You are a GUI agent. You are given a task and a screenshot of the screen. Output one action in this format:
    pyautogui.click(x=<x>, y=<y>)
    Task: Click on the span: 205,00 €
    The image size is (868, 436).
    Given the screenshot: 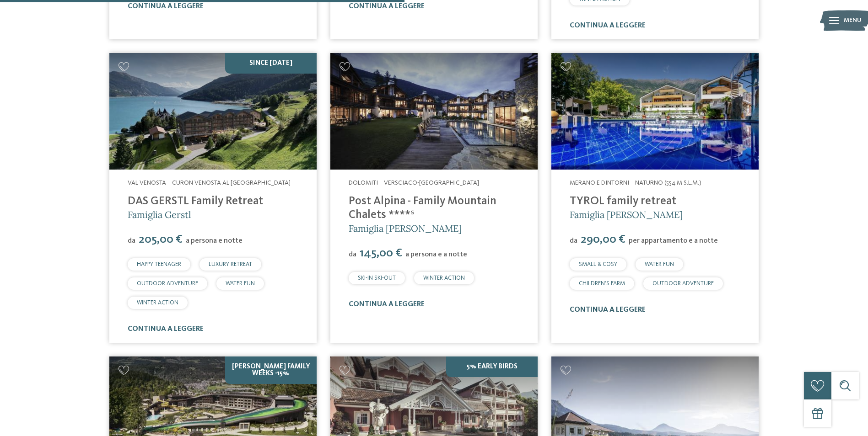 What is the action you would take?
    pyautogui.click(x=160, y=240)
    